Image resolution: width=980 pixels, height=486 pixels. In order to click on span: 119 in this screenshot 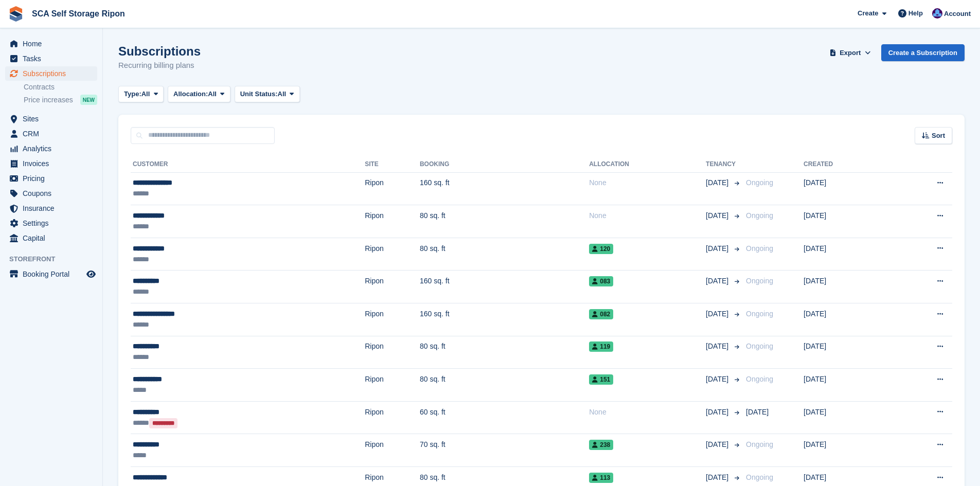, I will do `click(601, 346)`.